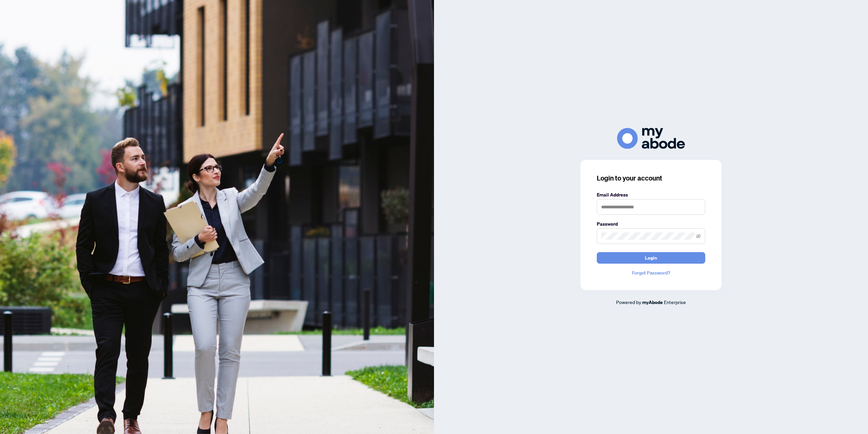  I want to click on a: Forgot Password?, so click(651, 272).